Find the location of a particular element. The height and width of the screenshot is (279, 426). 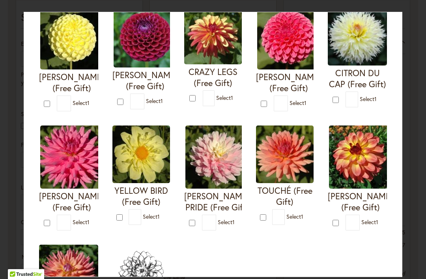

img: CRAZY LEGS (Free Gift) is located at coordinates (213, 35).